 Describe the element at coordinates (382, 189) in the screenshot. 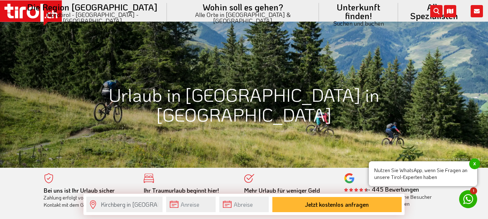

I see `b: - 445 Bewertungen` at that location.